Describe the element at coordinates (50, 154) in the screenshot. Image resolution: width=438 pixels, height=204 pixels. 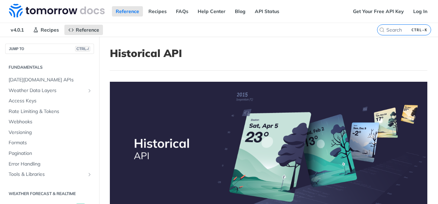
I see `span: Pagination` at that location.